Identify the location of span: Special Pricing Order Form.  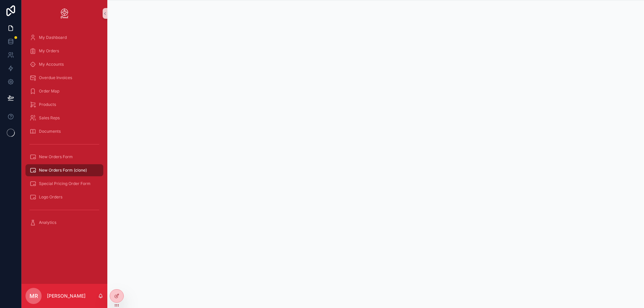
(65, 184).